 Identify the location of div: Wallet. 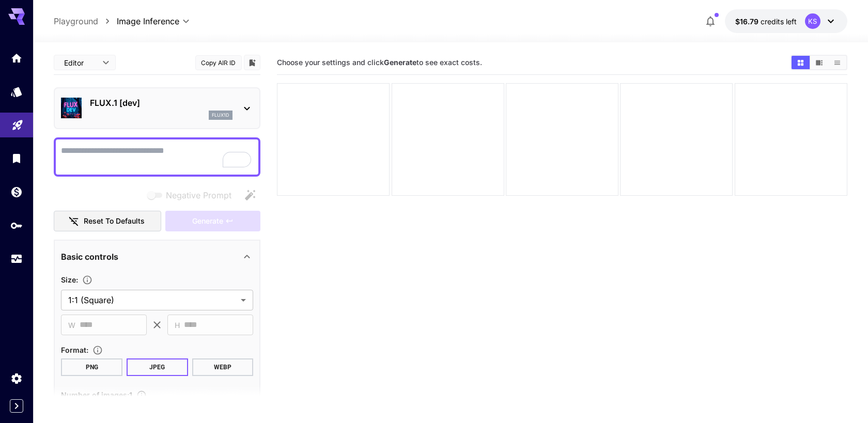
(16, 192).